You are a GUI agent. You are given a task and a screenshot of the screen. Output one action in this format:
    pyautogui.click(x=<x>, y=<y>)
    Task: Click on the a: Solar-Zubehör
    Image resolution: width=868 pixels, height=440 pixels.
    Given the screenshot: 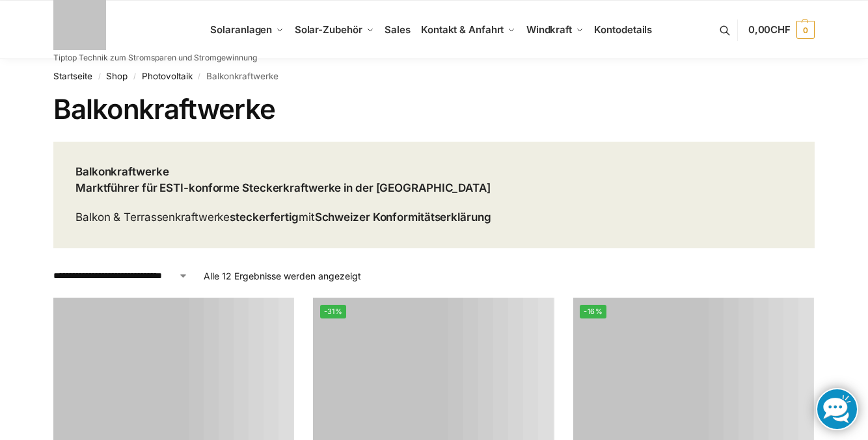 What is the action you would take?
    pyautogui.click(x=334, y=30)
    